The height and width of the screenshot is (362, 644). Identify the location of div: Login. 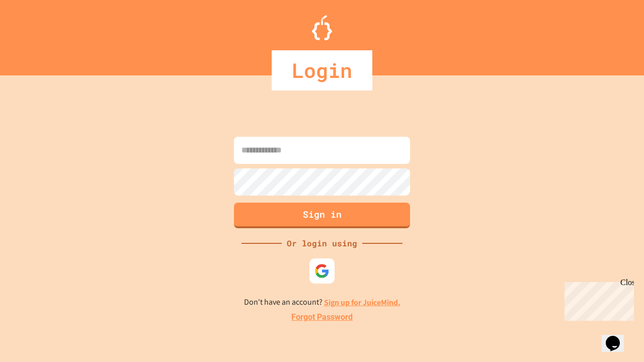
(322, 70).